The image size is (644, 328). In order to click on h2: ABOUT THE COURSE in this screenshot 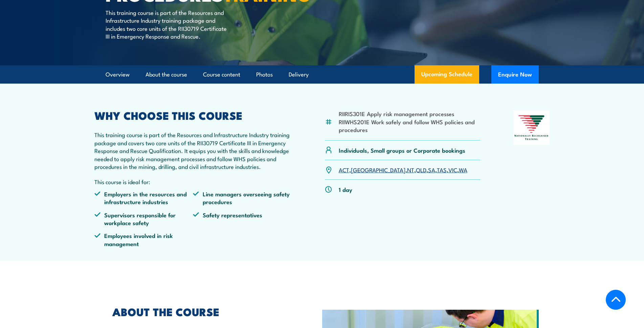, I will do `click(202, 311)`.